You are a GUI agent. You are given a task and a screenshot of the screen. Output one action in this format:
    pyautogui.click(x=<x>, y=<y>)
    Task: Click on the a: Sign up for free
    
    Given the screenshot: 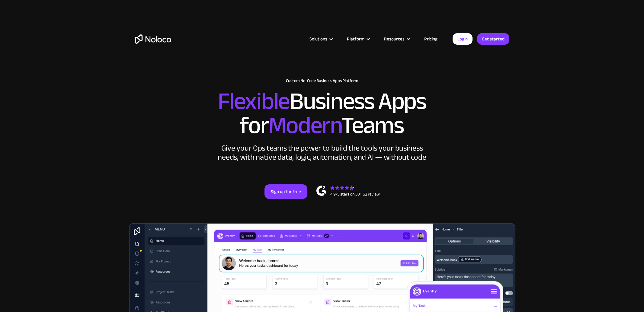 What is the action you would take?
    pyautogui.click(x=286, y=192)
    